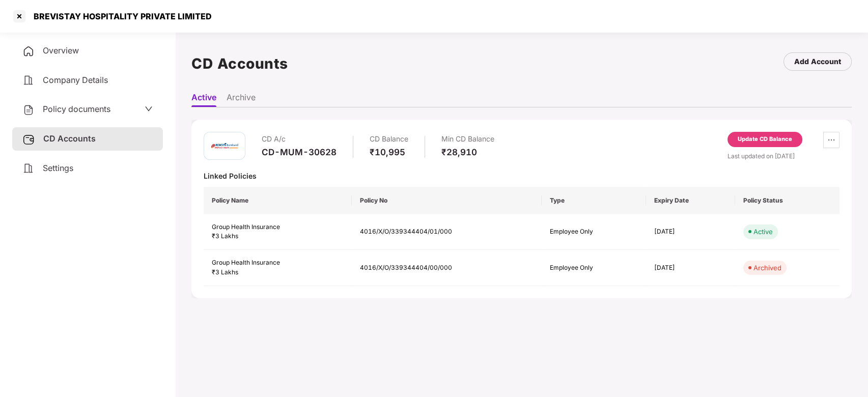 The height and width of the screenshot is (397, 868). Describe the element at coordinates (831, 140) in the screenshot. I see `button: ellipsis` at that location.